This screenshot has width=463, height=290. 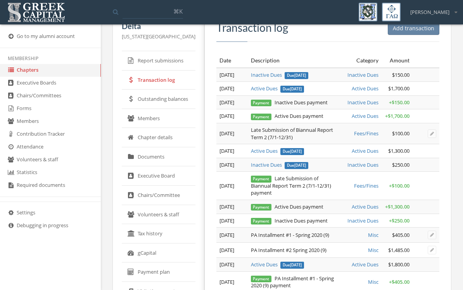 I want to click on a: Members, so click(x=159, y=119).